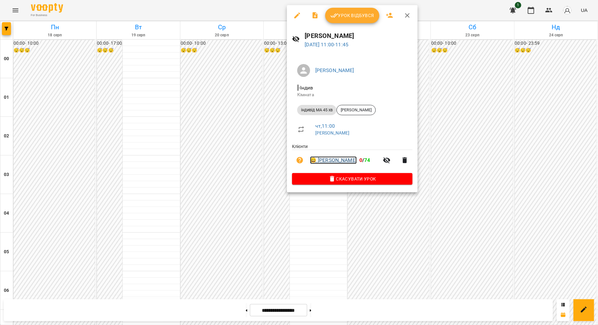 This screenshot has height=325, width=598. Describe the element at coordinates (306, 88) in the screenshot. I see `span: - Індив` at that location.